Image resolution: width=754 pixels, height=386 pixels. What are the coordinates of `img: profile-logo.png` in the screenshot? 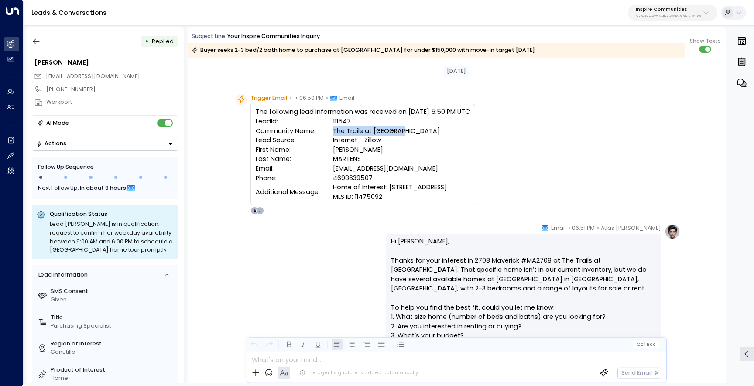 It's located at (673, 232).